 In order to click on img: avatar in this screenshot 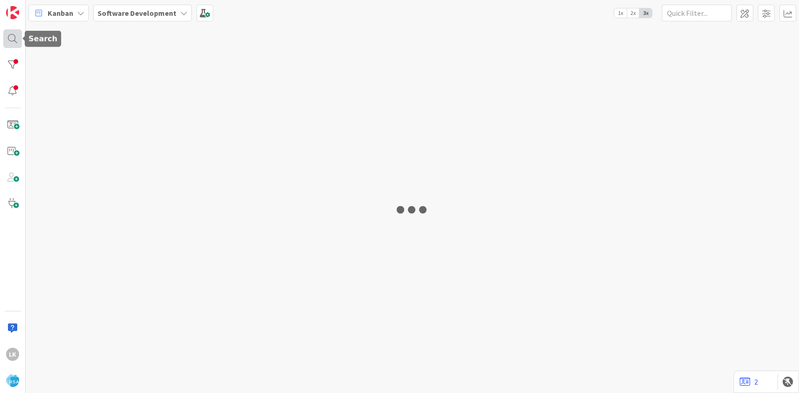, I will do `click(13, 381)`.